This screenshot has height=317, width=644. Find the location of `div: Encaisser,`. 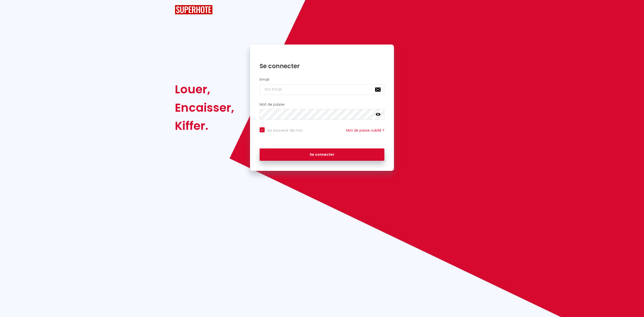

div: Encaisser, is located at coordinates (205, 108).